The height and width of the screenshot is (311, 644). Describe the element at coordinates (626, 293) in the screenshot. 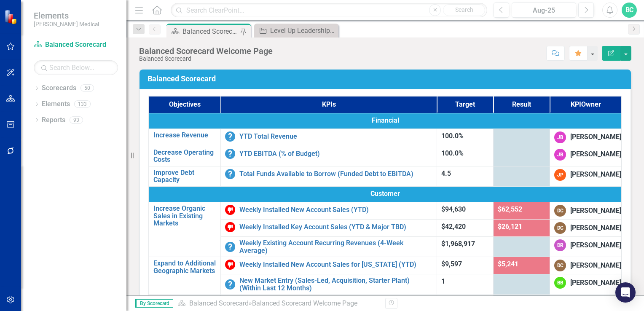

I see `div: Open Intercom Messenger` at that location.